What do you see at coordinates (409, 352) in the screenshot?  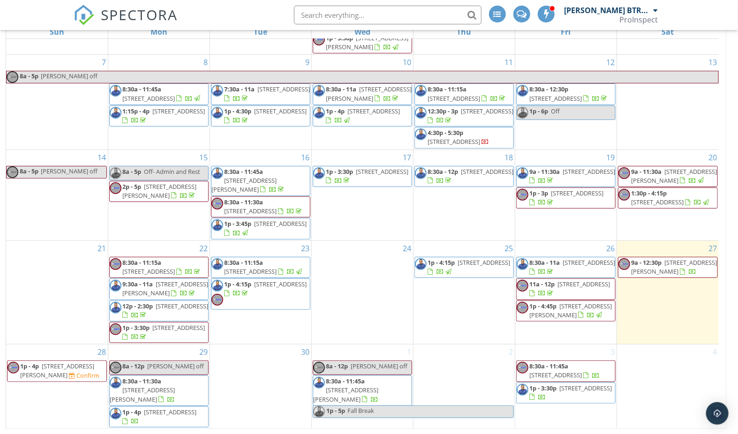 I see `a: Go to October 1, 2025` at bounding box center [409, 352].